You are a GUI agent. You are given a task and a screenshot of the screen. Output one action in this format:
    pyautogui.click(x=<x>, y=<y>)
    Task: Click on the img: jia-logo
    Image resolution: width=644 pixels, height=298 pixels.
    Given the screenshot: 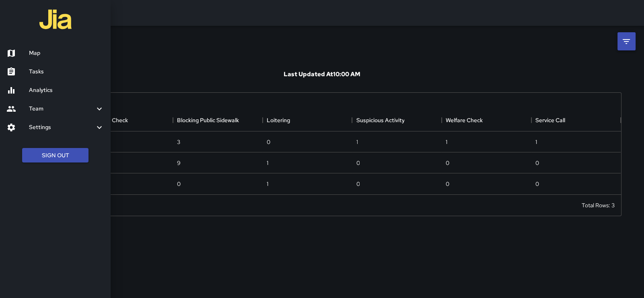 What is the action you would take?
    pyautogui.click(x=55, y=19)
    